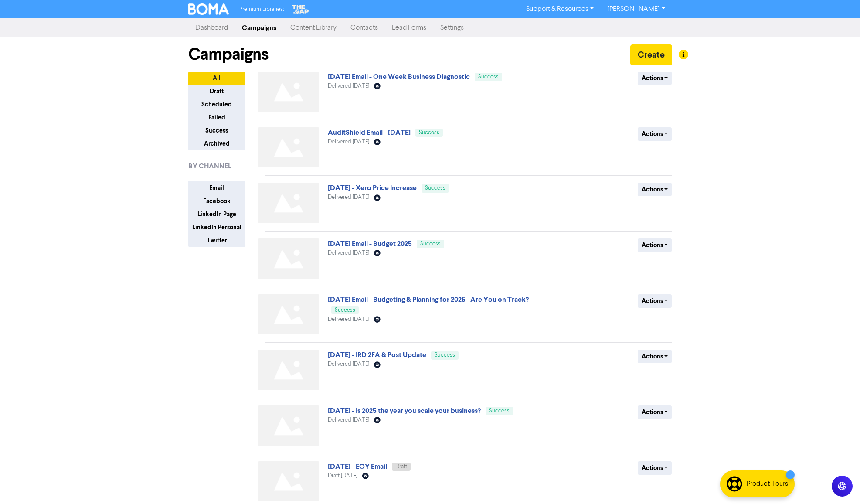 The image size is (860, 504). Describe the element at coordinates (209, 9) in the screenshot. I see `img: BOMA Logo` at that location.